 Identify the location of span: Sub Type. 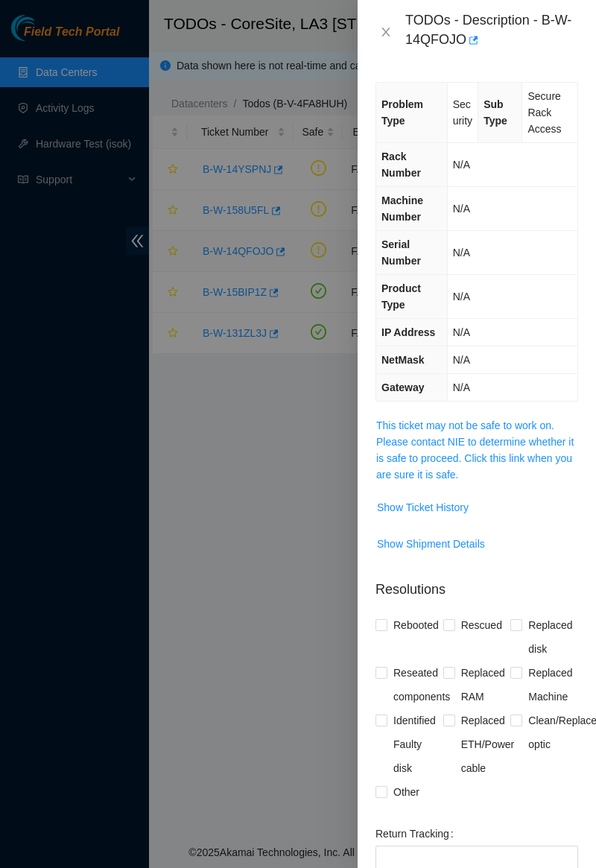
(495, 113).